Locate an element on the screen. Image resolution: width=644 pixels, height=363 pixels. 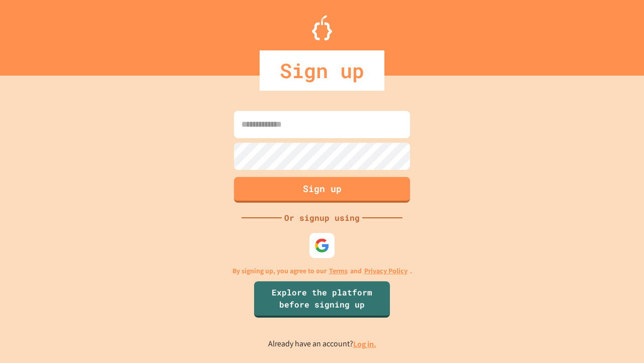
p: By signing up, you agree to our and . is located at coordinates (322, 271).